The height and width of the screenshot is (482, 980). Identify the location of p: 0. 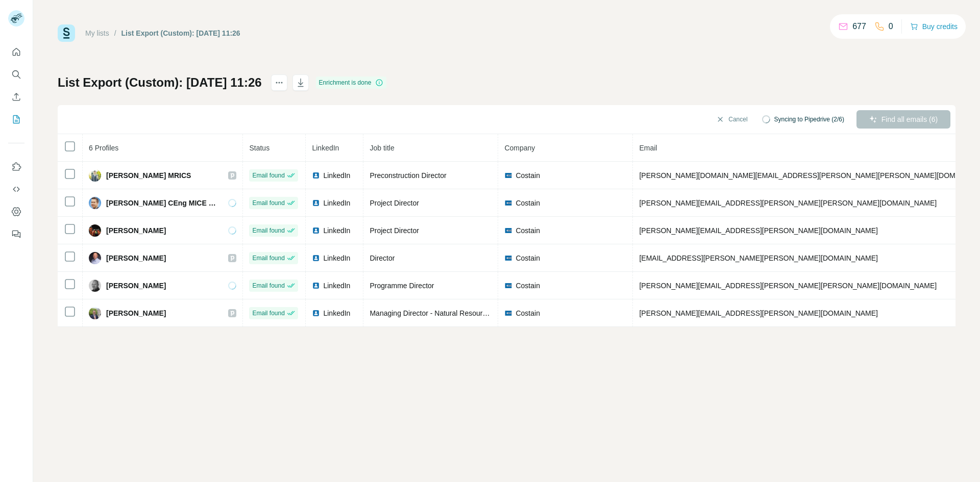
(890, 26).